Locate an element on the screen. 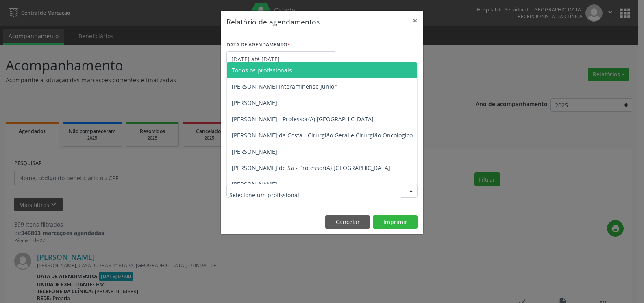  button: Cancelar is located at coordinates (348, 222).